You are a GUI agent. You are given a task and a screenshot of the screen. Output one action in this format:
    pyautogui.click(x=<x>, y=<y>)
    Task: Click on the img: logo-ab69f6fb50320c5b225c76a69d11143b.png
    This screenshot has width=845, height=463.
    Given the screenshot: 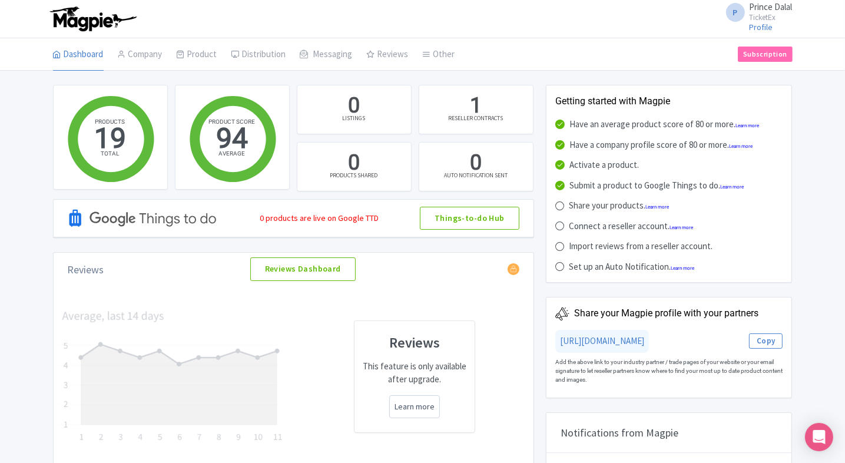 What is the action you would take?
    pyautogui.click(x=92, y=19)
    